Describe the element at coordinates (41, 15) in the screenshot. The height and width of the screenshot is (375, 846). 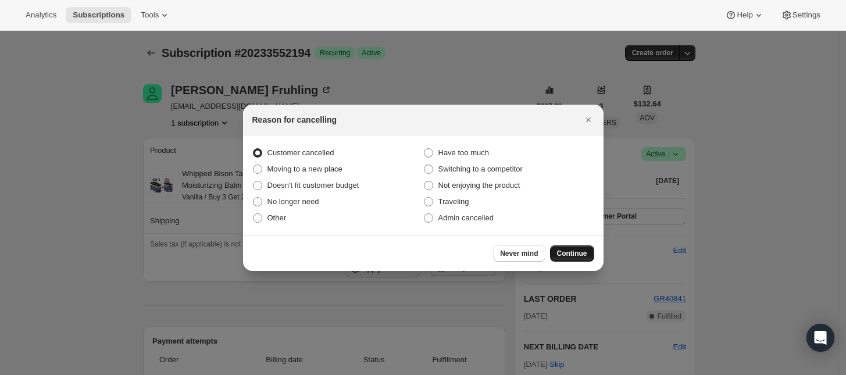
I see `button: Analytics` at that location.